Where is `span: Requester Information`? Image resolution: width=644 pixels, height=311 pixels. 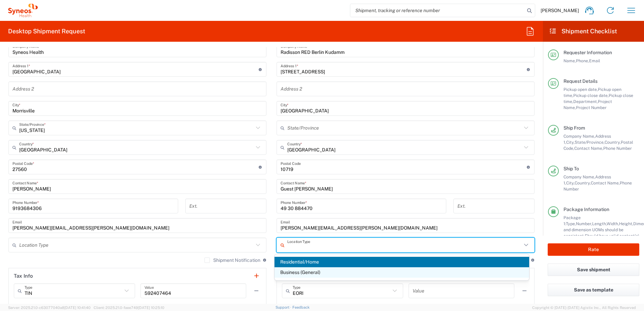 span: Requester Information is located at coordinates (588, 52).